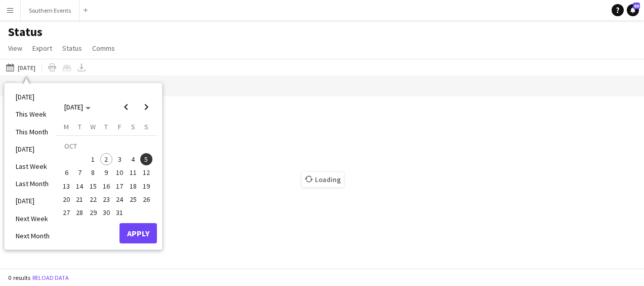 This screenshot has height=286, width=644. Describe the element at coordinates (119, 199) in the screenshot. I see `span: 24` at that location.